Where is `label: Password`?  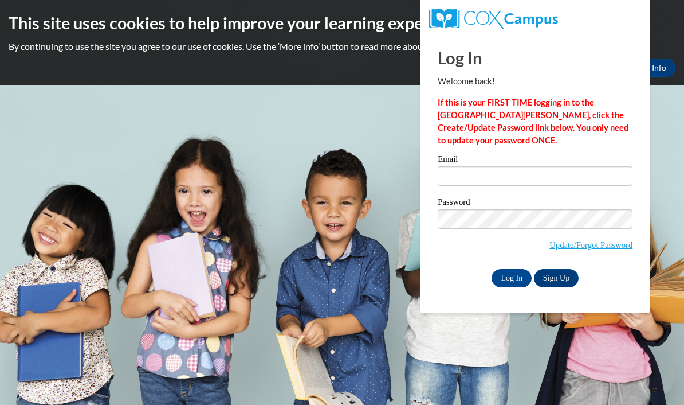
label: Password is located at coordinates (535, 203).